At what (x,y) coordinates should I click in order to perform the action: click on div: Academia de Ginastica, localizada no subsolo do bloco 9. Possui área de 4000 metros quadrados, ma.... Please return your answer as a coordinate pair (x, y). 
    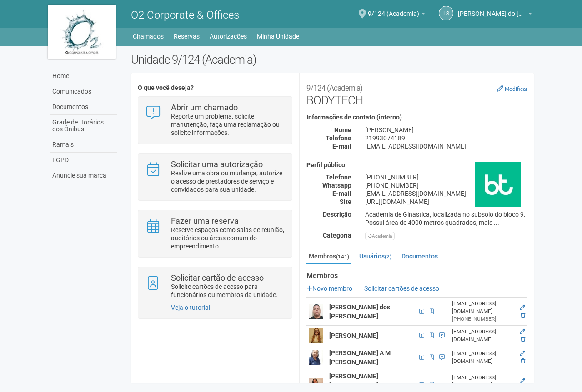
    Looking at the image, I should click on (446, 219).